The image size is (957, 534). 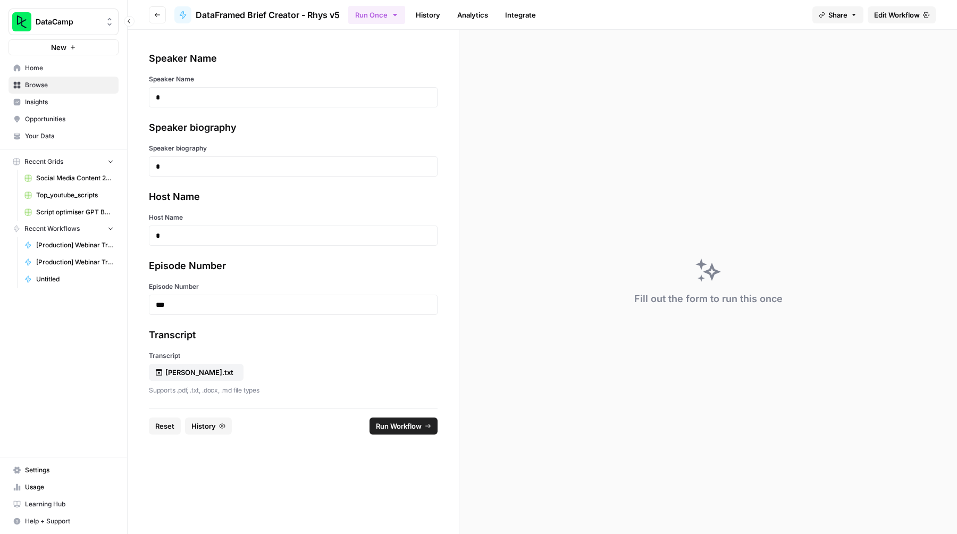 What do you see at coordinates (69, 212) in the screenshot?
I see `a: Script optimiser GPT Build V2 Grid` at bounding box center [69, 212].